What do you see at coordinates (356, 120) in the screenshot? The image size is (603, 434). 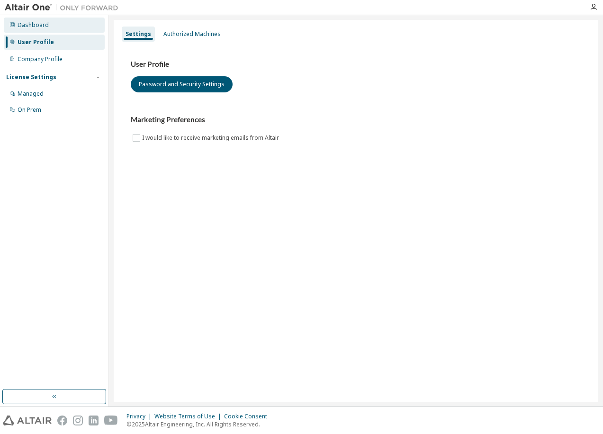 I see `h3: Marketing Preferences` at bounding box center [356, 120].